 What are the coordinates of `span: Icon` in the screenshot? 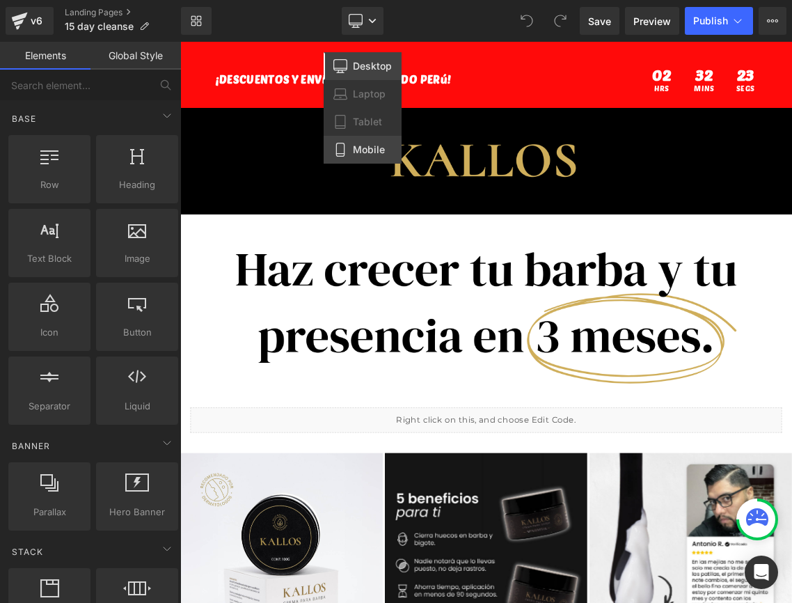 It's located at (49, 332).